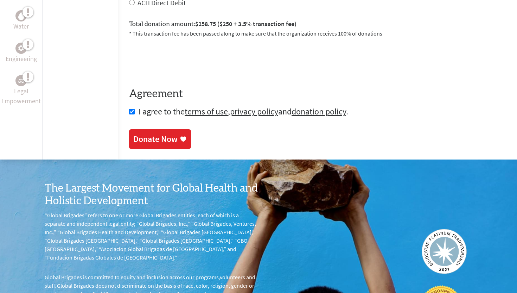  What do you see at coordinates (319, 111) in the screenshot?
I see `a: donation policy` at bounding box center [319, 111].